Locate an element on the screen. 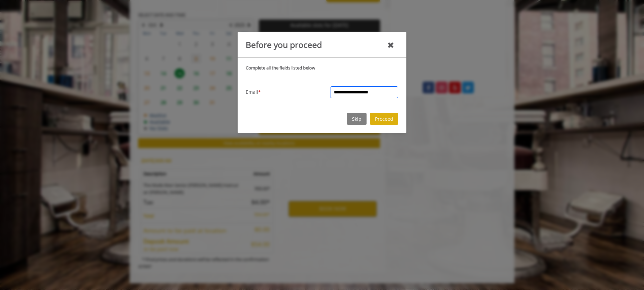 The image size is (644, 290). button: Skip is located at coordinates (357, 119).